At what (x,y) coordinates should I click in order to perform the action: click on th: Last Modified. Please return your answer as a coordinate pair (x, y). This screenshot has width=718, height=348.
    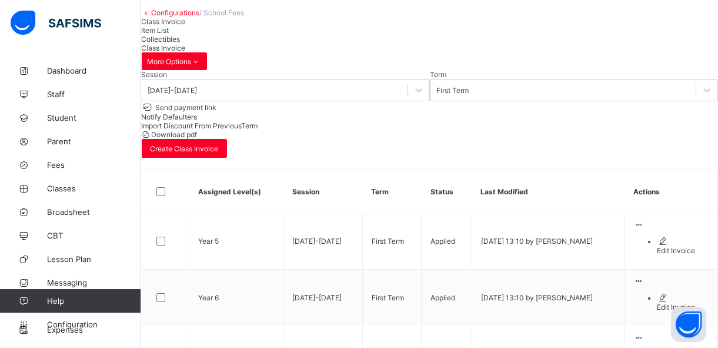
    Looking at the image, I should click on (548, 191).